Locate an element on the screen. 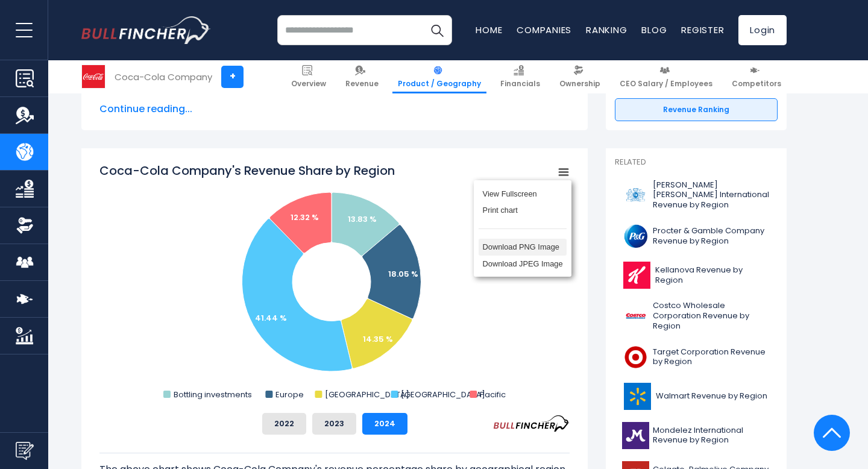 The image size is (868, 469). button: 2024 is located at coordinates (384, 424).